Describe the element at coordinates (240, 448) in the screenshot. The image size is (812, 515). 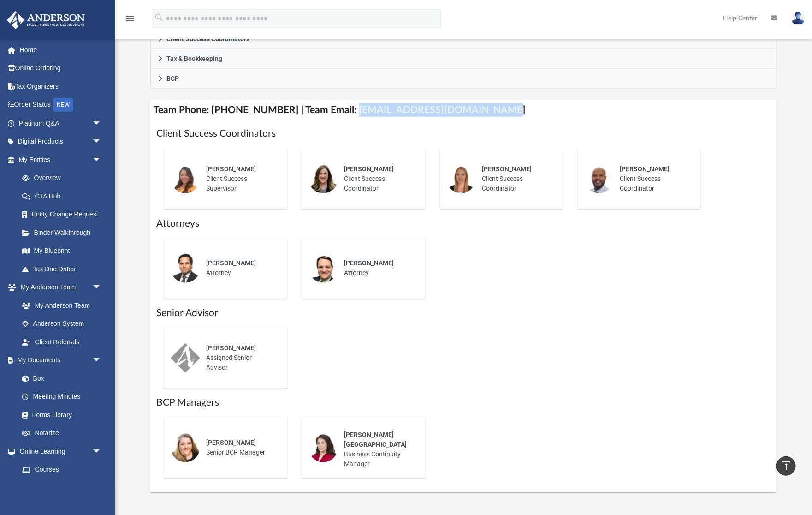
I see `div: Senior BCP Manager` at that location.